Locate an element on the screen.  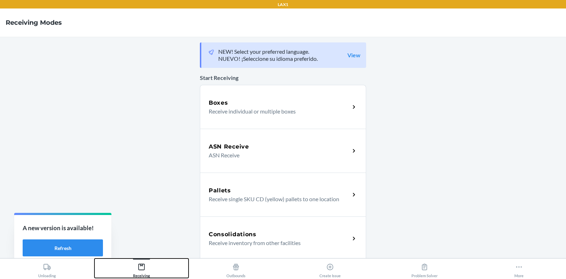
p: NUEVO! ¡Seleccione su idioma preferido. is located at coordinates (268, 59).